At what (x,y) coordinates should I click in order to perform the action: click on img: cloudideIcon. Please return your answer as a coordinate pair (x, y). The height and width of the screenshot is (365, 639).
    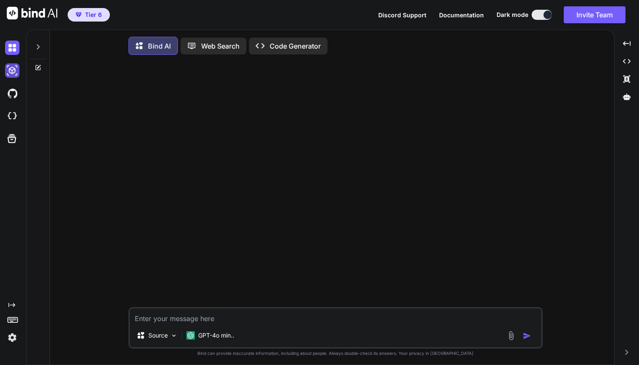
    Looking at the image, I should click on (12, 116).